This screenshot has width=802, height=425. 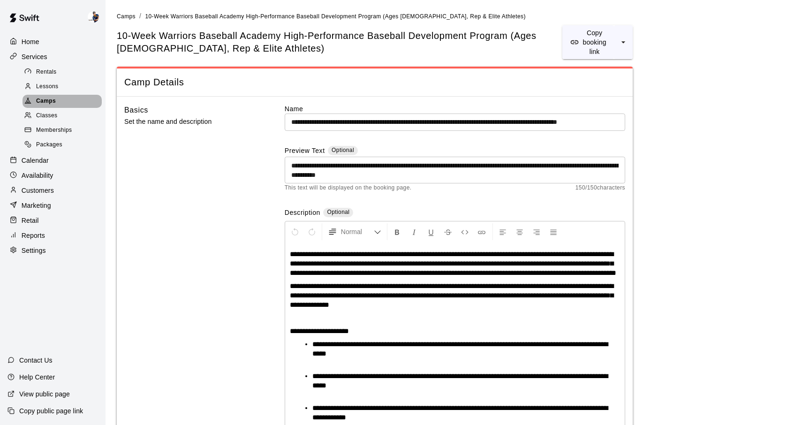 I want to click on div: Retail, so click(x=53, y=220).